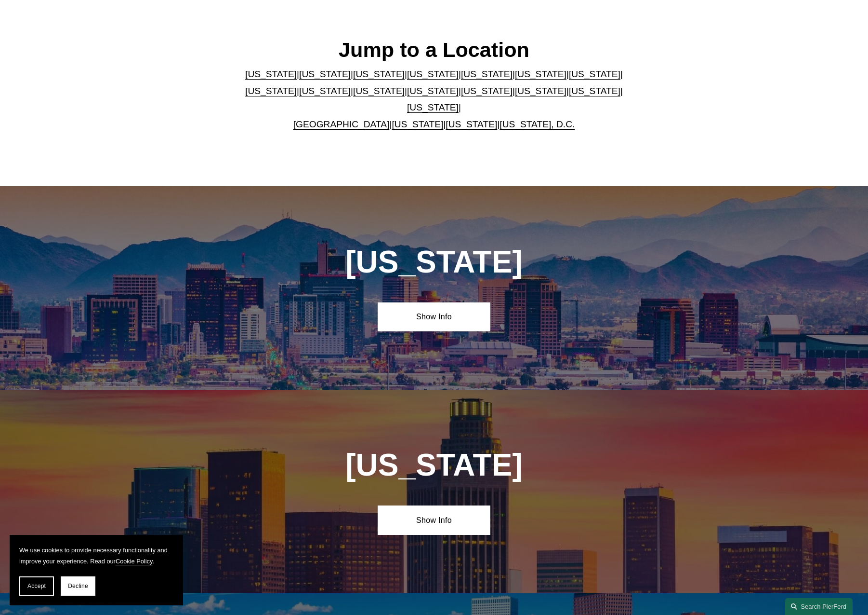 The width and height of the screenshot is (868, 615). What do you see at coordinates (97, 555) in the screenshot?
I see `p: We use cookies to provide necessary functionality and improve your experience. Read our .` at bounding box center [97, 555].